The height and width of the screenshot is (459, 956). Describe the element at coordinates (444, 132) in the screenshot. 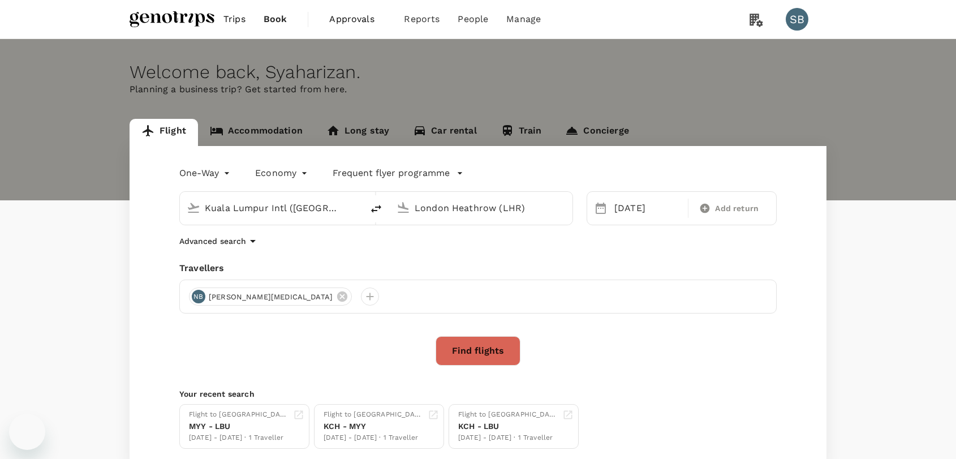

I see `a: Car rental` at that location.